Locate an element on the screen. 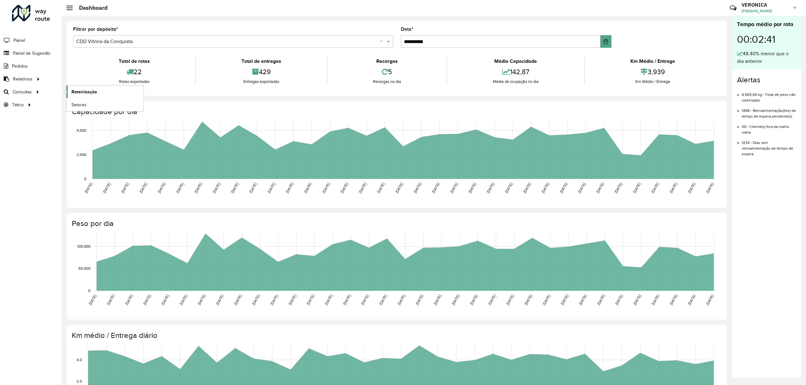 The image size is (806, 385). div: Km Médio / Entrega is located at coordinates (652, 82).